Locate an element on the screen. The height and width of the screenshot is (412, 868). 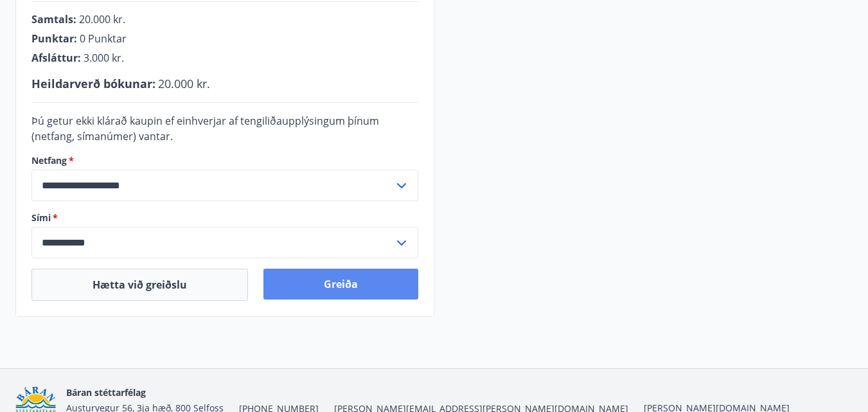
span: Báran stéttarfélag is located at coordinates (106, 392).